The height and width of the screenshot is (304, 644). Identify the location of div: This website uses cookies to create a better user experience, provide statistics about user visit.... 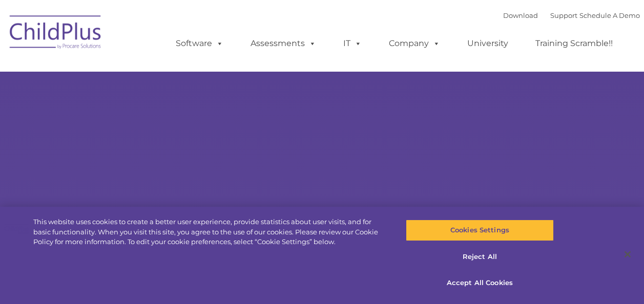
(209, 232).